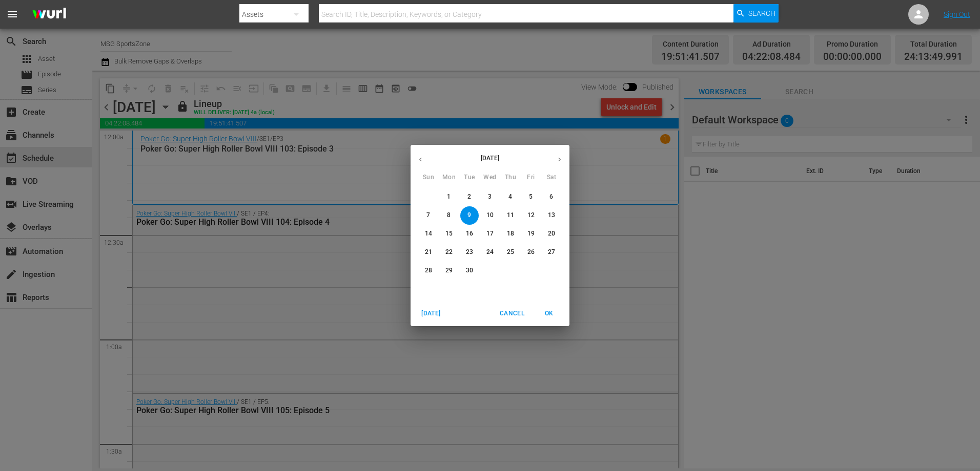 The height and width of the screenshot is (471, 980). Describe the element at coordinates (490, 215) in the screenshot. I see `p: 10` at that location.